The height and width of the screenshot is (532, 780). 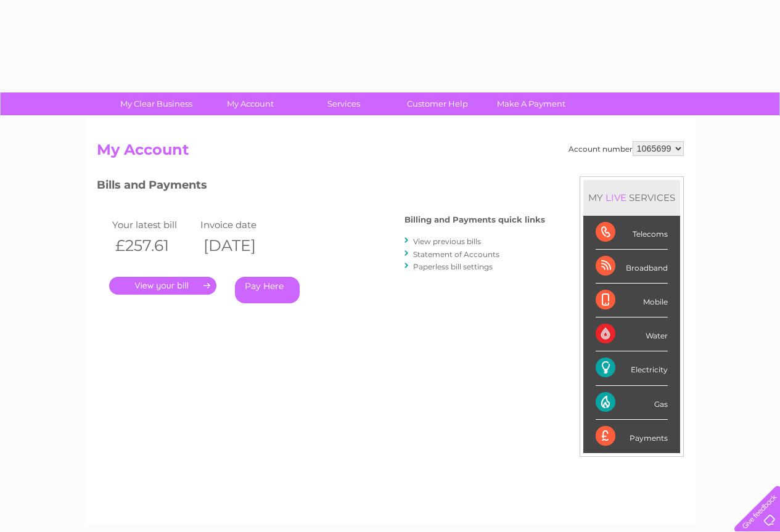 What do you see at coordinates (321, 187) in the screenshot?
I see `h3: Bills and Payments` at bounding box center [321, 187].